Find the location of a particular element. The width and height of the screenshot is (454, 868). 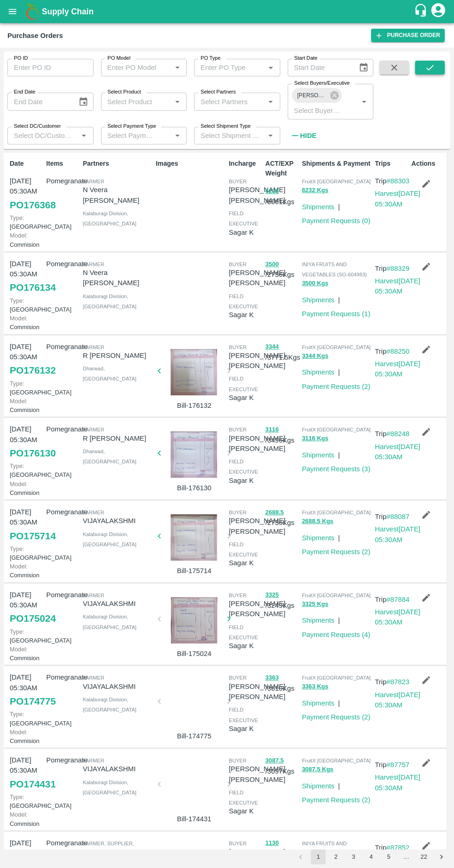

a: Payment Requests (3) is located at coordinates (336, 469).